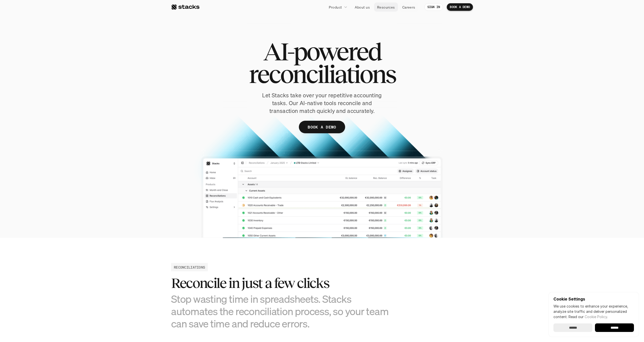 The width and height of the screenshot is (644, 342). I want to click on a: Resources, so click(386, 7).